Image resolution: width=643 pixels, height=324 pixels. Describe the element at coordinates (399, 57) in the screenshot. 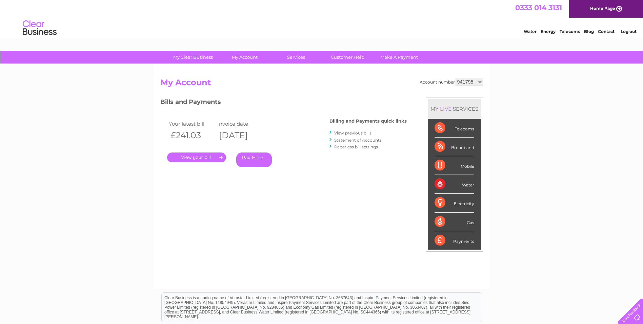

I see `a: Make A Payment` at that location.